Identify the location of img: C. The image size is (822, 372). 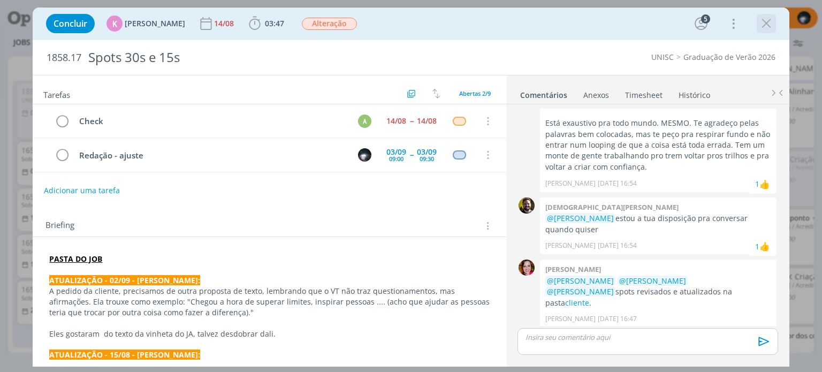
(526, 205).